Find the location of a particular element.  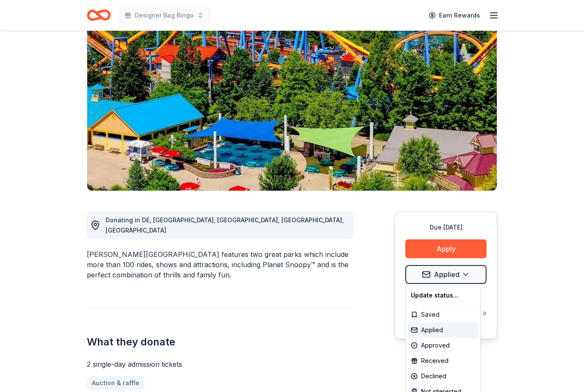

div: Applied is located at coordinates (443, 330).